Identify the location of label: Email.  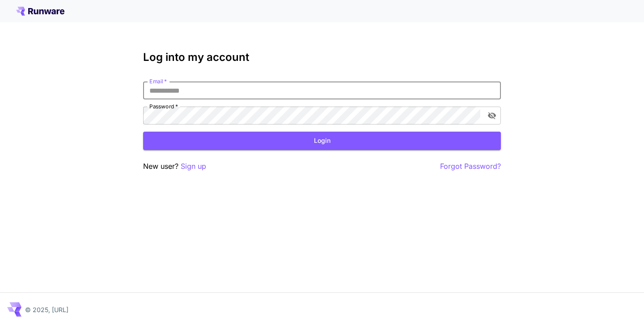
(158, 81).